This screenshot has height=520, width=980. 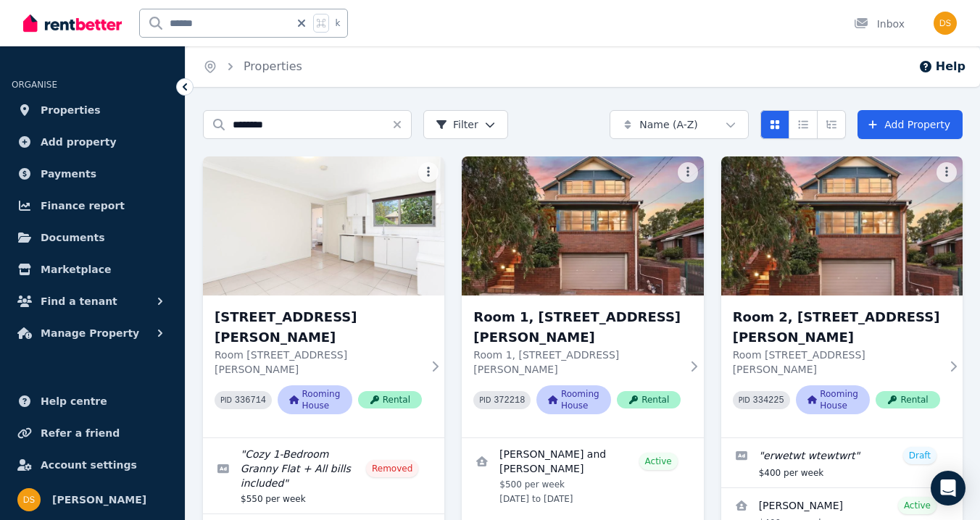 I want to click on a: Edit listing: erwetwt wtewtwrt, so click(x=842, y=463).